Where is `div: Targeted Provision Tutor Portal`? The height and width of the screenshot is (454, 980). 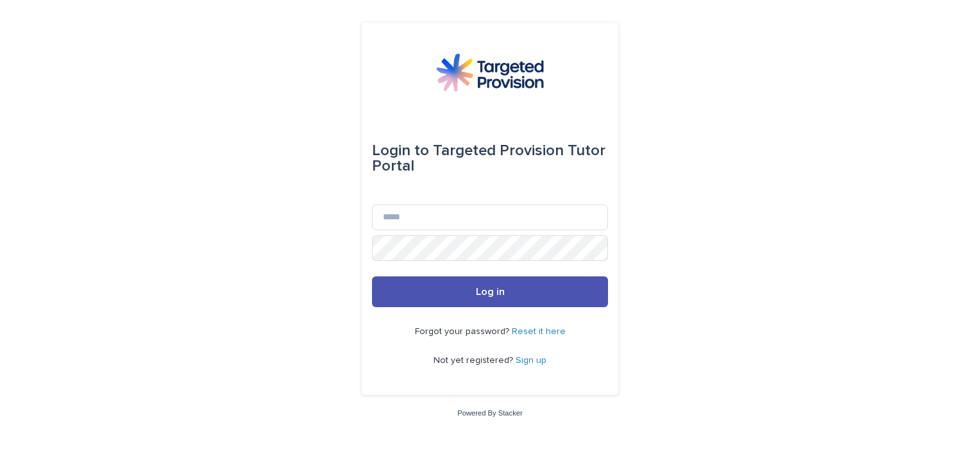 div: Targeted Provision Tutor Portal is located at coordinates (490, 158).